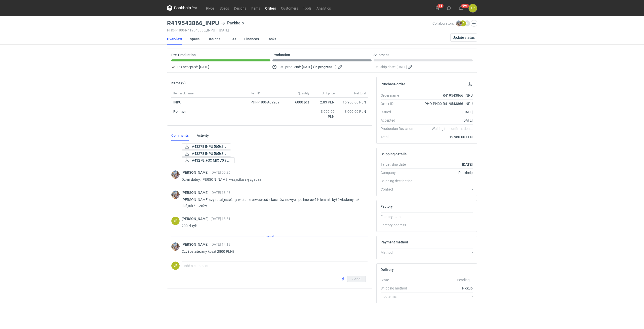 The height and width of the screenshot is (329, 644). Describe the element at coordinates (399, 216) in the screenshot. I see `div: Factory name` at that location.